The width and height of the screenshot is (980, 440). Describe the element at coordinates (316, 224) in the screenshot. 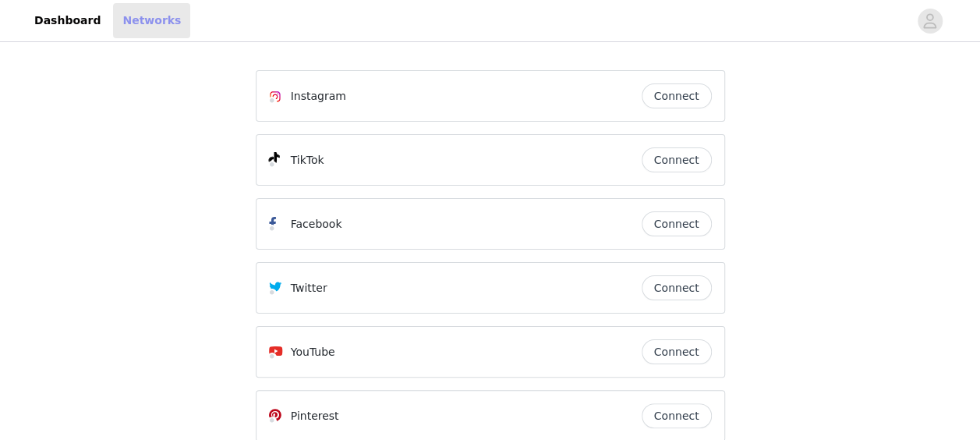

I see `p: Facebook` at that location.